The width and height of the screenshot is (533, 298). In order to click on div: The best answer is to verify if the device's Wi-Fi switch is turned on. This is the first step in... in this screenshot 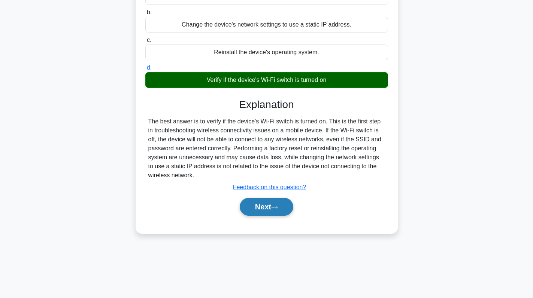, I will do `click(267, 149)`.